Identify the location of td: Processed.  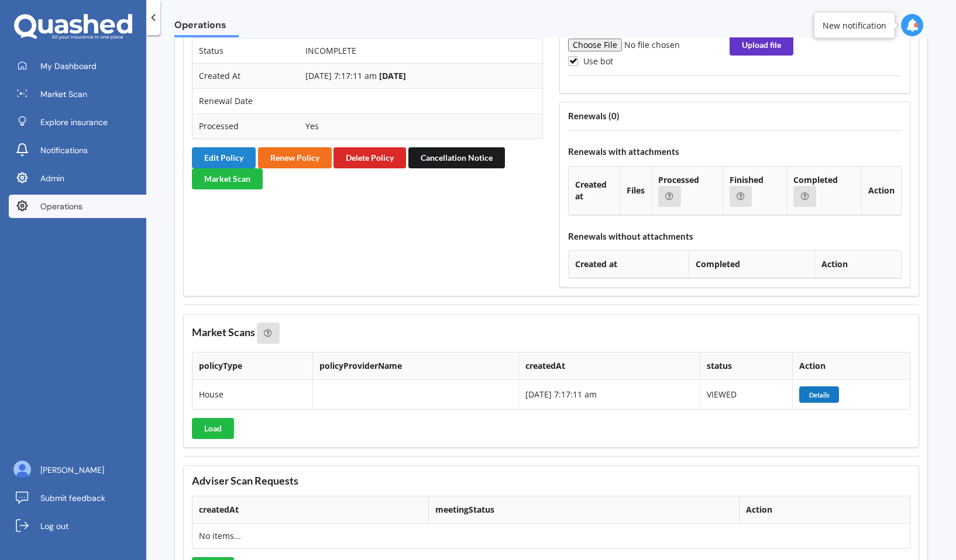
(246, 125).